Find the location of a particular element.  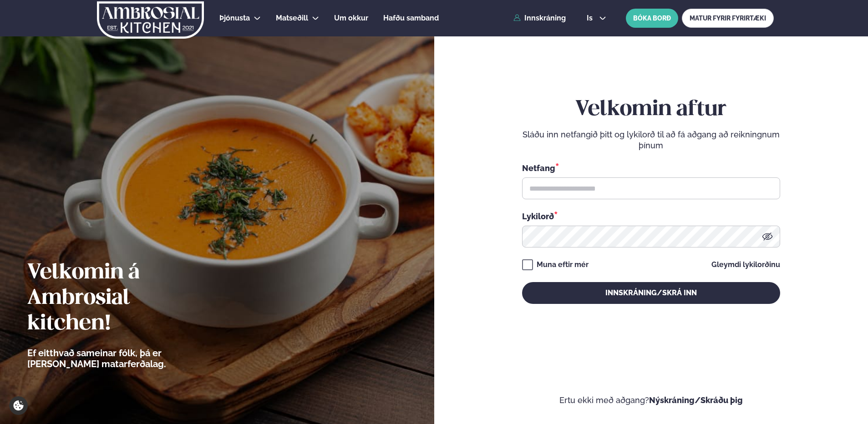

a: Um okkur is located at coordinates (351, 18).